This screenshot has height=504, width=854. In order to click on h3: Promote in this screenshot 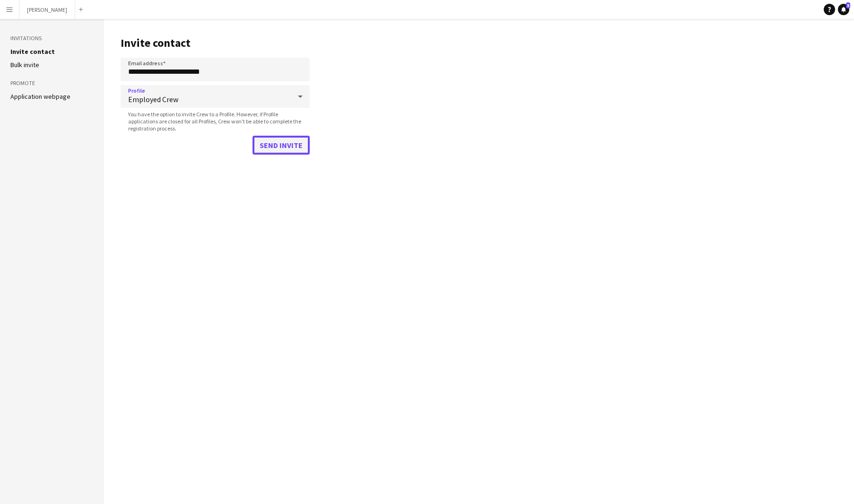, I will do `click(52, 83)`.